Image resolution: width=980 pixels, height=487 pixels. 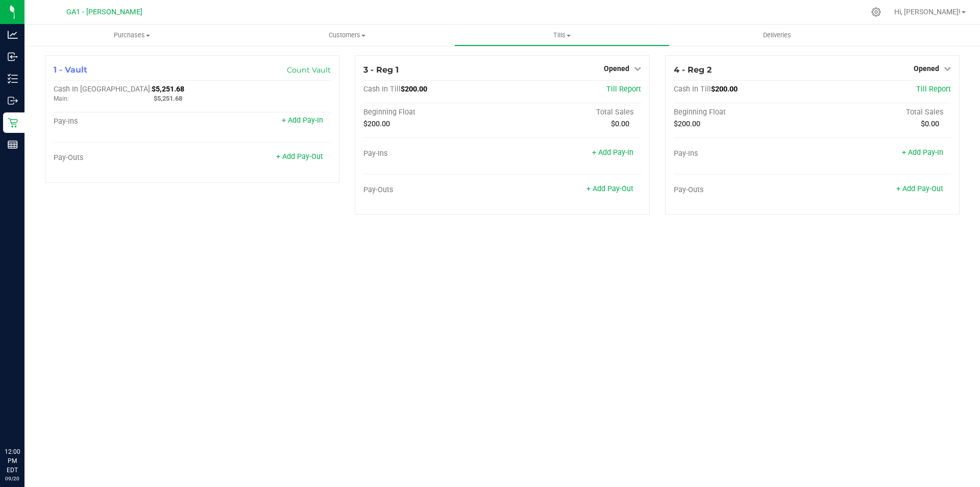 I want to click on div: Manage settings, so click(x=876, y=12).